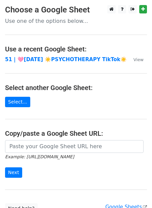  What do you see at coordinates (76, 49) in the screenshot?
I see `h4: Use a recent Google Sheet:` at bounding box center [76, 49].